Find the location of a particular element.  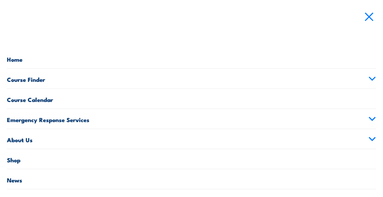

a: Shop is located at coordinates (191, 159).